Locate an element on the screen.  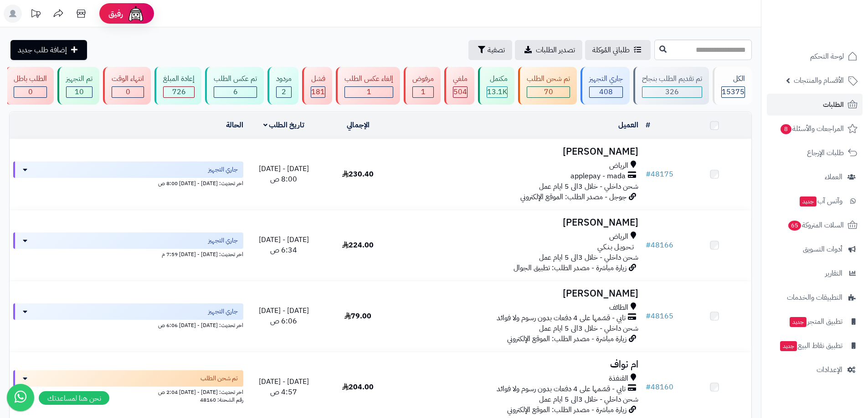
div: تم شحن الطلب is located at coordinates (548, 79).